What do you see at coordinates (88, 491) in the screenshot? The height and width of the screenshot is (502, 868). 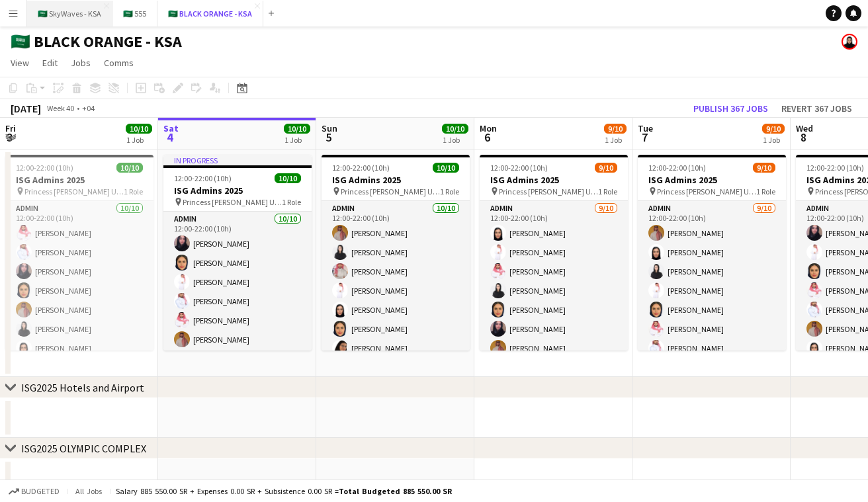 I see `span: All jobs` at bounding box center [88, 491].